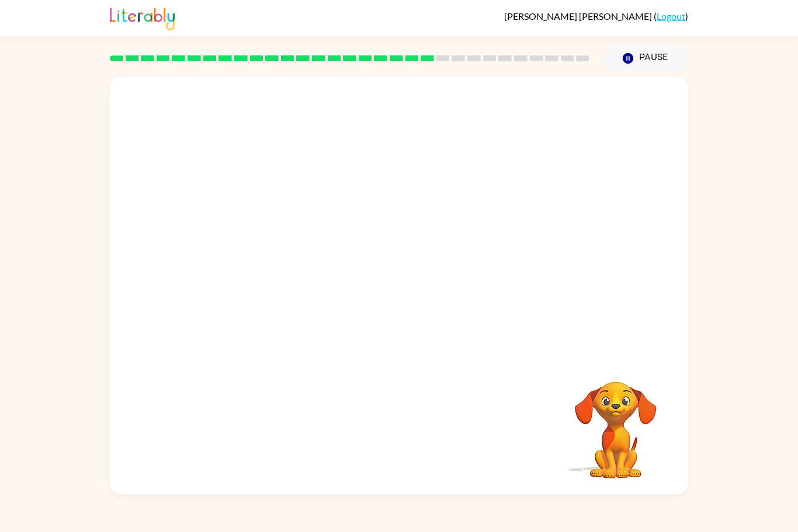 This screenshot has height=532, width=798. I want to click on button: Pause, so click(645, 58).